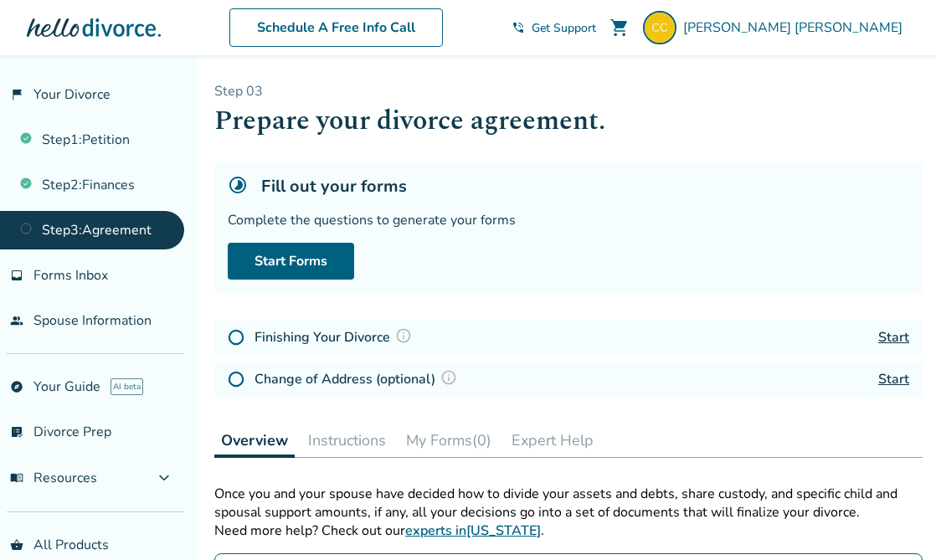 This screenshot has width=936, height=560. Describe the element at coordinates (127, 387) in the screenshot. I see `span: AI beta` at that location.